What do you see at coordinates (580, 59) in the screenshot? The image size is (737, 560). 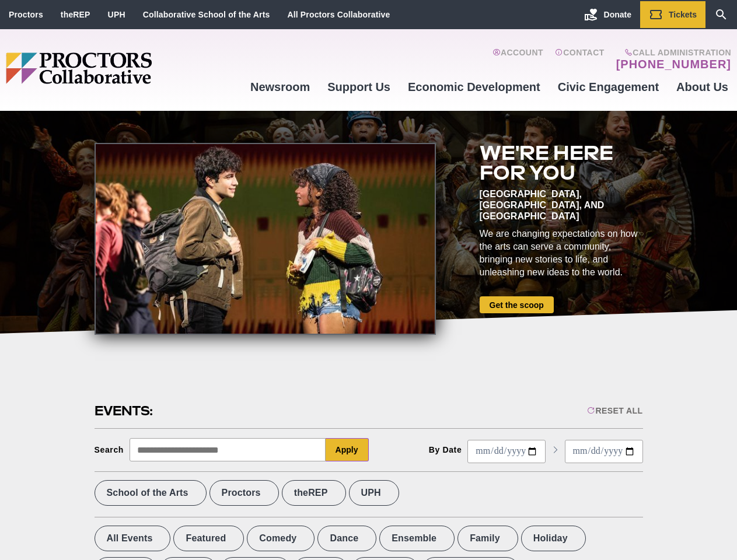 I see `a: Contact` at bounding box center [580, 59].